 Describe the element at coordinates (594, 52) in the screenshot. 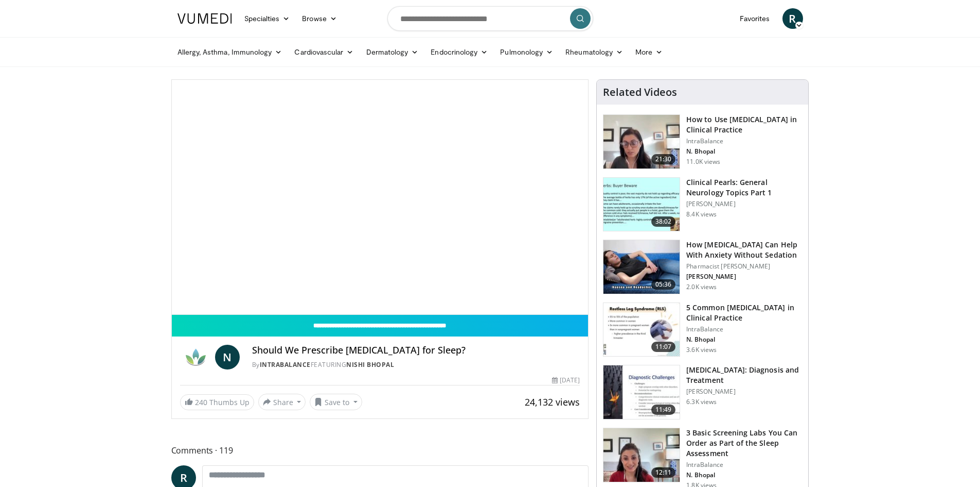

I see `a: Rheumatology` at that location.